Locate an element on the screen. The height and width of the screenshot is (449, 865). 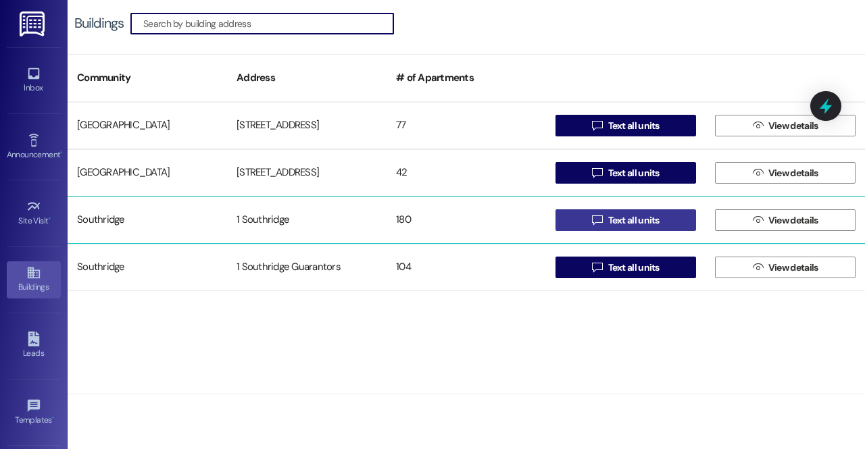
div: Community is located at coordinates (147, 78).